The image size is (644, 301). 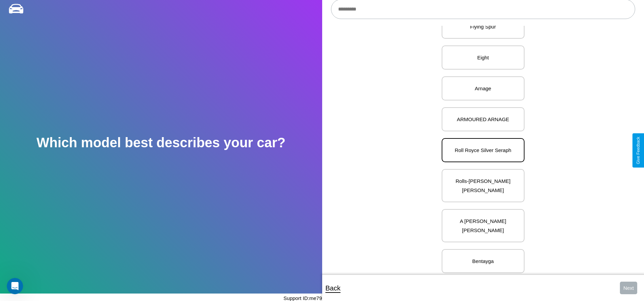 What do you see at coordinates (483, 261) in the screenshot?
I see `p: Bentayga` at bounding box center [483, 261].